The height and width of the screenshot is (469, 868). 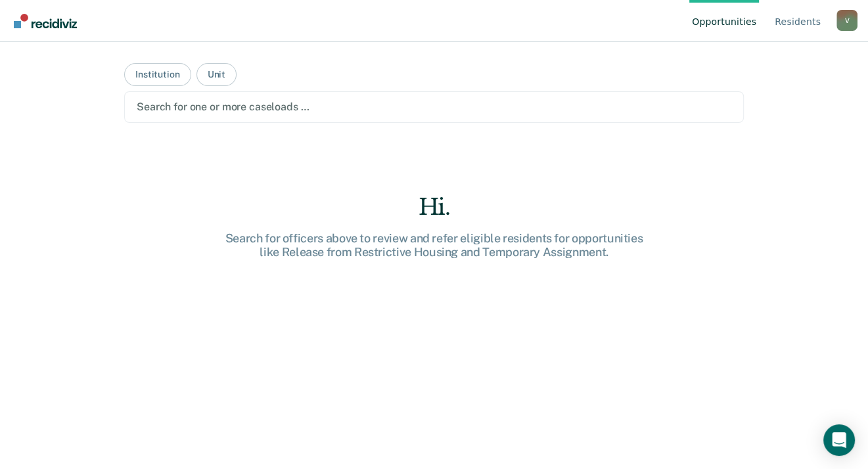 I want to click on button: Institution, so click(x=157, y=74).